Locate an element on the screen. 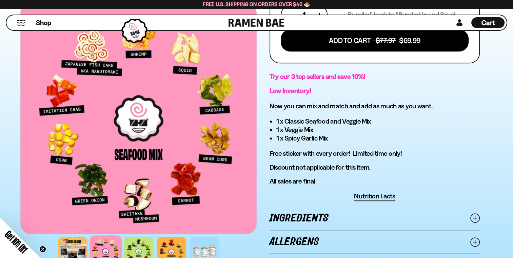 This screenshot has width=513, height=258. li: 1 x Classic Seafood and Veggie Mix is located at coordinates (378, 121).